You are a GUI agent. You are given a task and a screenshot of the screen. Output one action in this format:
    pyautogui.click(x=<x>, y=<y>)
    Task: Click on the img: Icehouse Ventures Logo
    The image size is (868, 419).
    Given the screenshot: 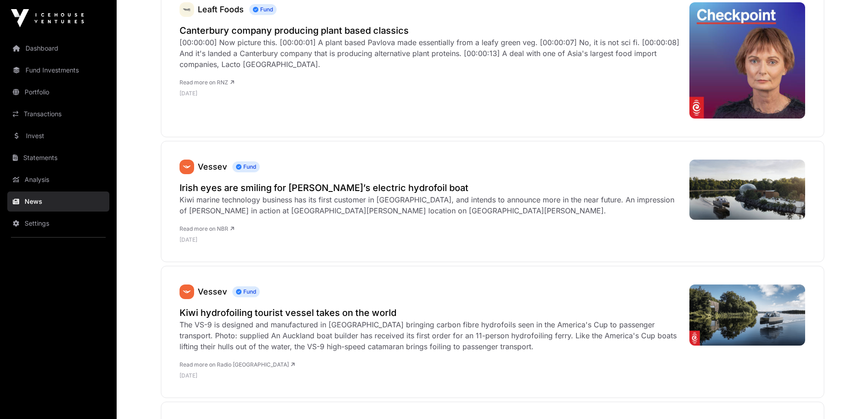 What is the action you would take?
    pyautogui.click(x=47, y=18)
    